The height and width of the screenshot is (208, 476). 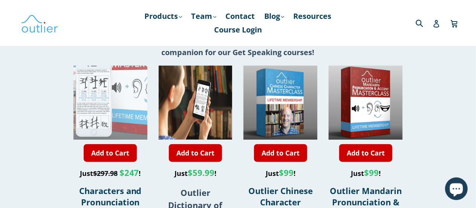 I want to click on a: Contact, so click(x=240, y=16).